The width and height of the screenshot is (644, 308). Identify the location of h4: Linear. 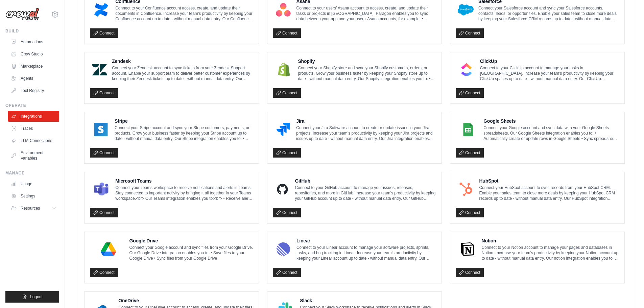
(366, 241).